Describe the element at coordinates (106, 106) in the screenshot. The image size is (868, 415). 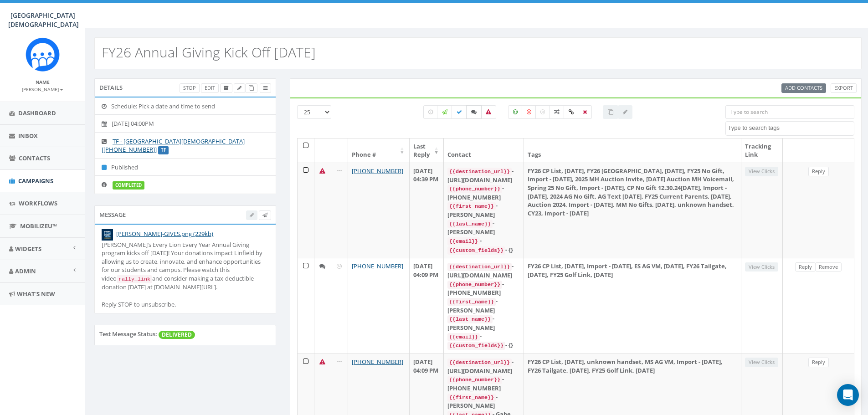
I see `i: Schedule: Pick a date and time to send` at that location.